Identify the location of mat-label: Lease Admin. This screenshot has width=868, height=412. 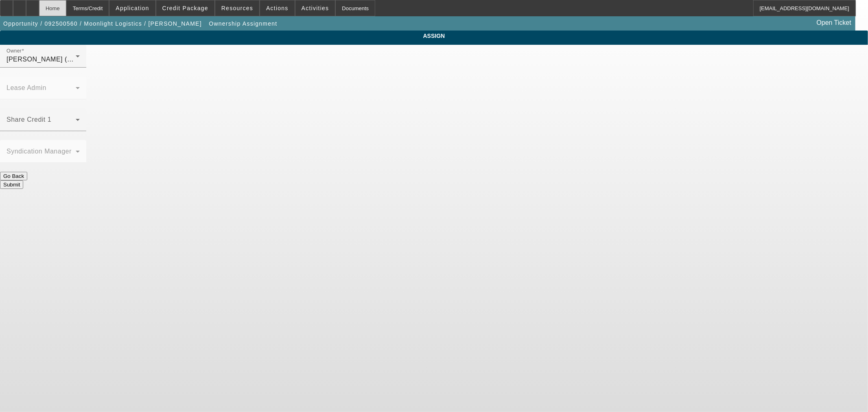
(26, 87).